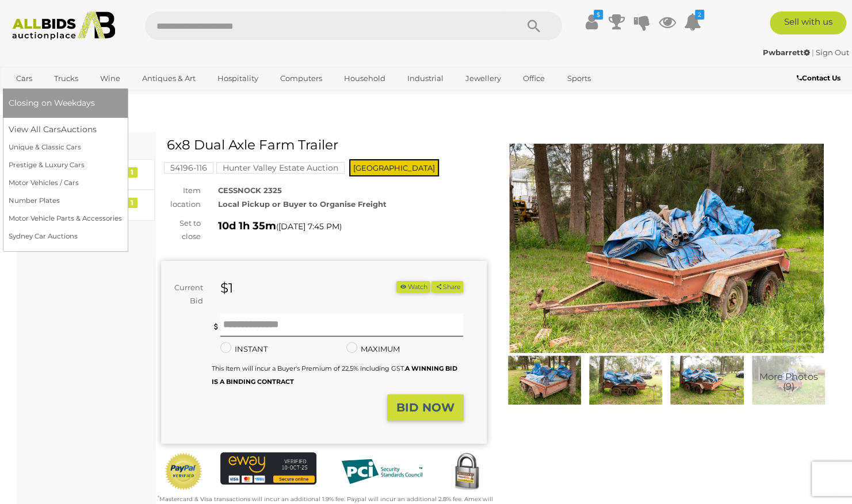 The height and width of the screenshot is (504, 852). I want to click on span: More Photos (9), so click(788, 381).